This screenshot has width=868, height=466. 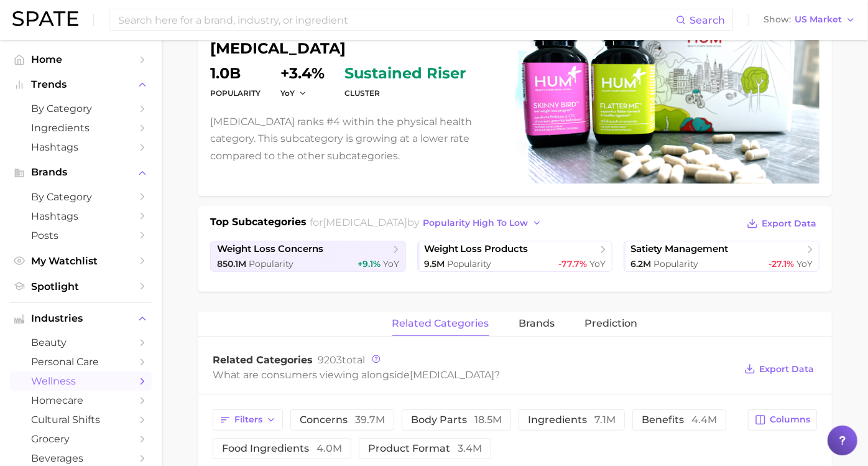 What do you see at coordinates (80, 128) in the screenshot?
I see `a: Ingredients` at bounding box center [80, 128].